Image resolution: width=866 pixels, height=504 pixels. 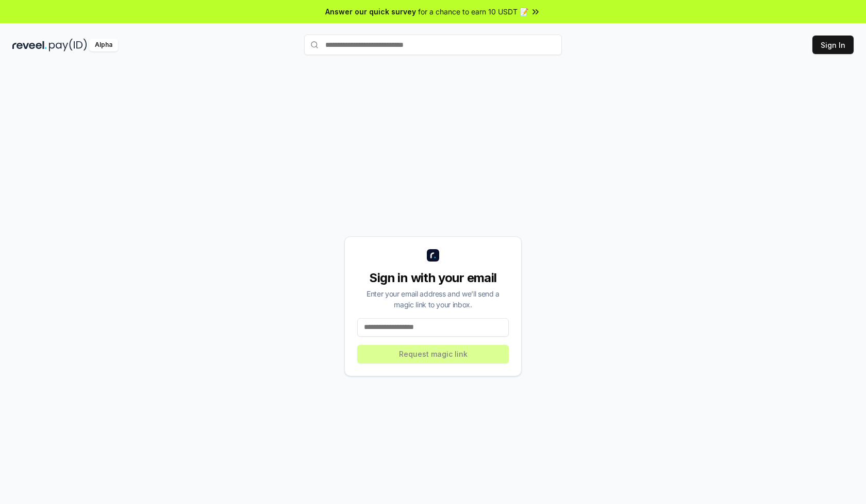 I want to click on div: Enter your email address and we’ll send a magic link to your inbox., so click(x=433, y=300).